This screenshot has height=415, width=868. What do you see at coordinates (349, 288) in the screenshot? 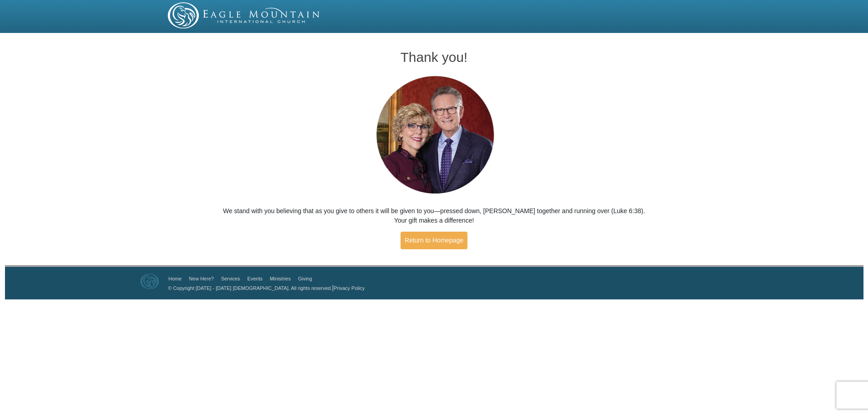
I see `a: Privacy Policy` at bounding box center [349, 288].